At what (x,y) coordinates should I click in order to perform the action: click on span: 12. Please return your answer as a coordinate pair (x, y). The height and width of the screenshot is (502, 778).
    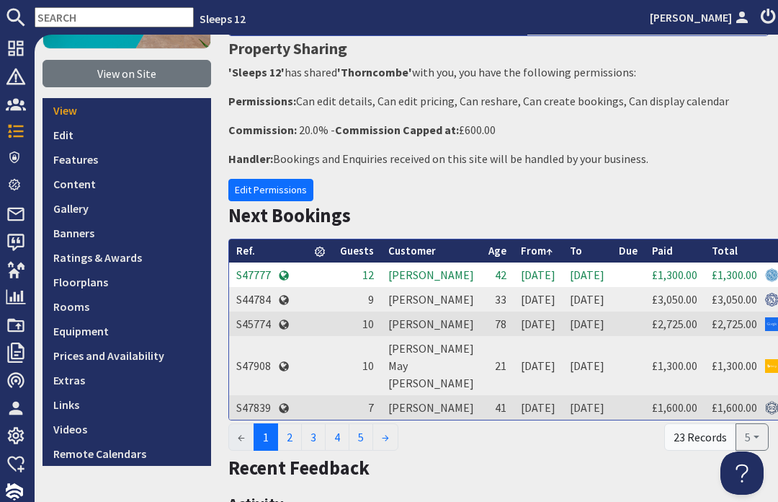
    Looking at the image, I should click on (368, 275).